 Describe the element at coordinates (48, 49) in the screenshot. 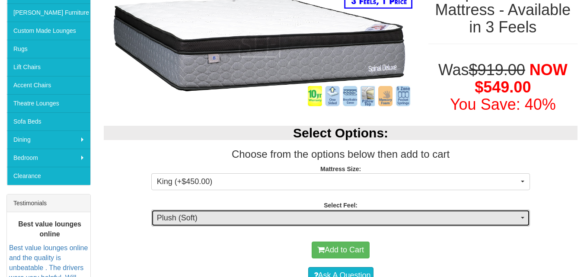

I see `a: Rugs` at that location.